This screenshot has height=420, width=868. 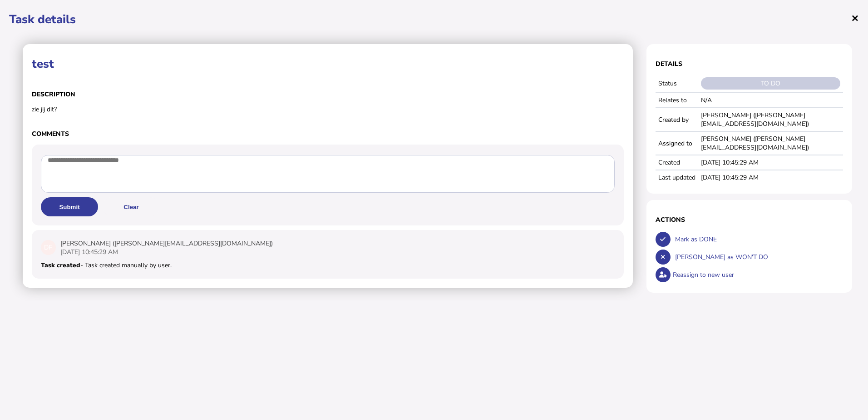 I want to click on td: N/A, so click(x=771, y=100).